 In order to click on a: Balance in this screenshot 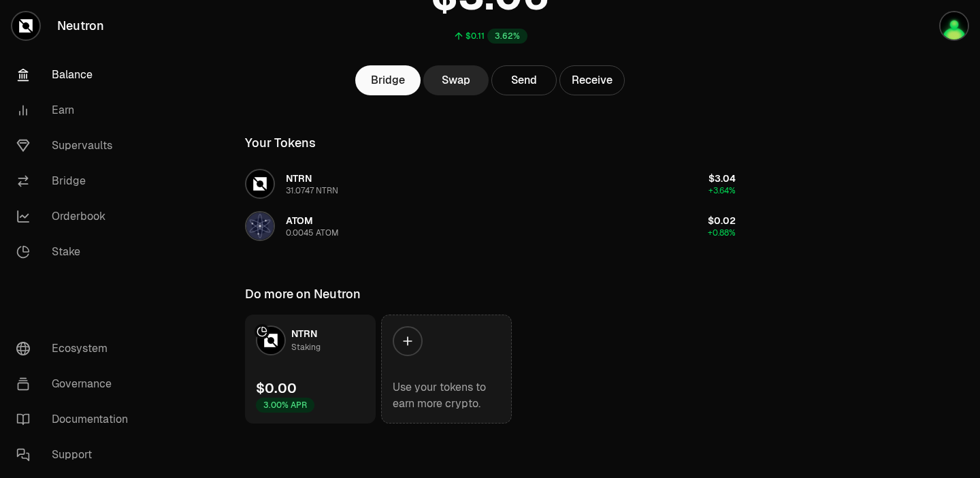, I will do `click(76, 75)`.